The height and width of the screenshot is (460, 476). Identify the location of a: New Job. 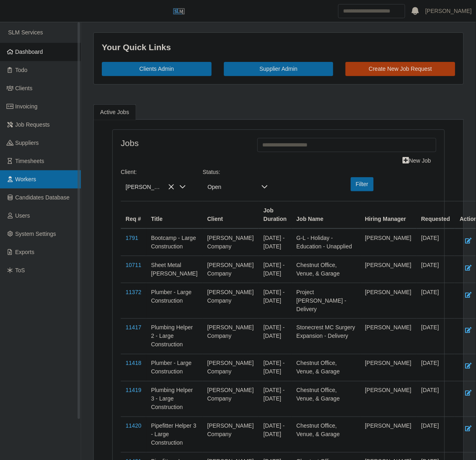
(417, 160).